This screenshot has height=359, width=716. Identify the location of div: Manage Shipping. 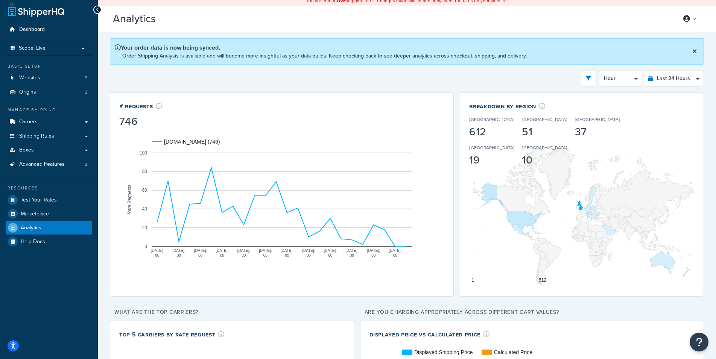
(49, 110).